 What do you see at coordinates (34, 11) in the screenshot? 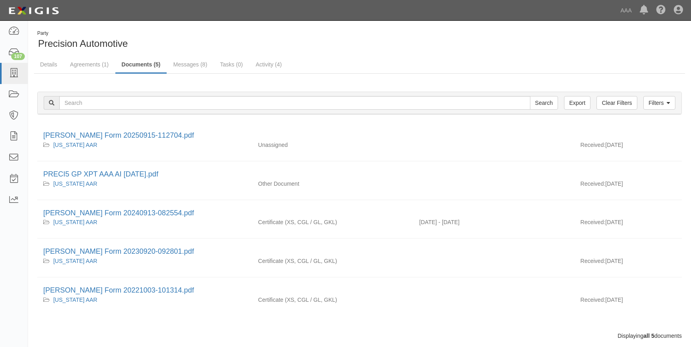
I see `img: logo-5460c22ac91f19d4615b14bd174203de0afe785f0fc80cf4dbbc73dc1793850b.png` at bounding box center [34, 11].